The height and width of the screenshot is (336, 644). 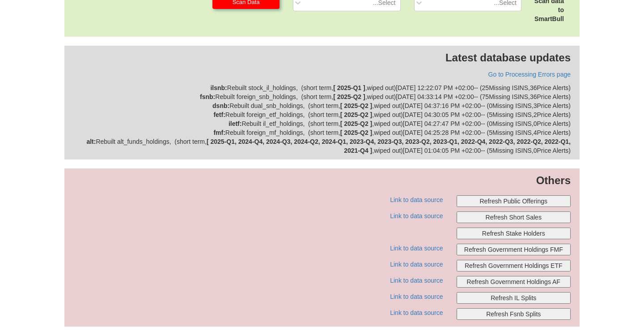 What do you see at coordinates (235, 123) in the screenshot?
I see `strong: iletf :` at bounding box center [235, 123].